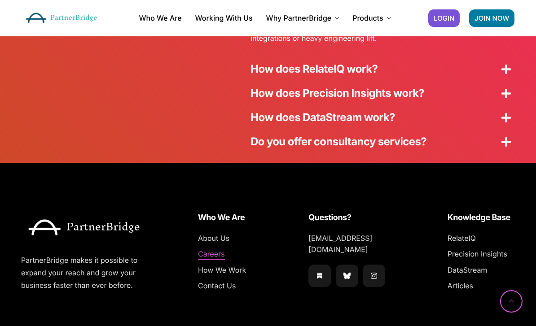 The image size is (536, 326). What do you see at coordinates (460, 286) in the screenshot?
I see `span: Articles` at bounding box center [460, 286].